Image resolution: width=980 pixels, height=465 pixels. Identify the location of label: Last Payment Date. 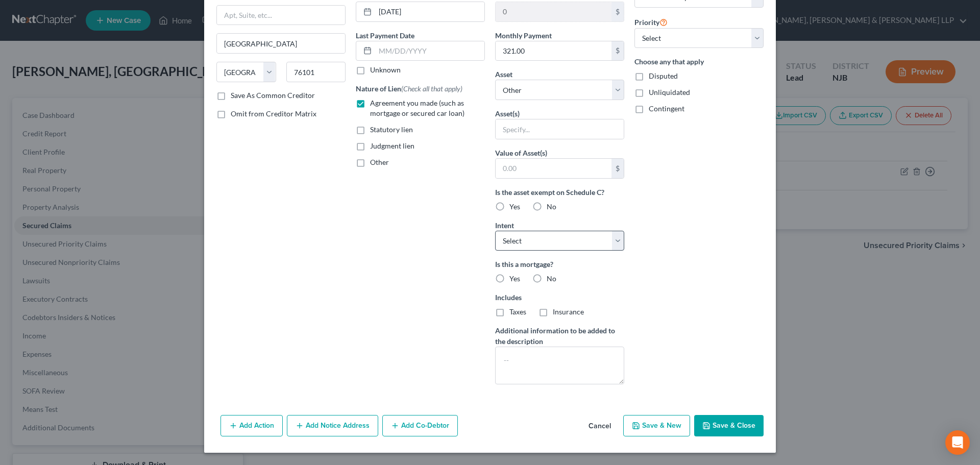
(385, 35).